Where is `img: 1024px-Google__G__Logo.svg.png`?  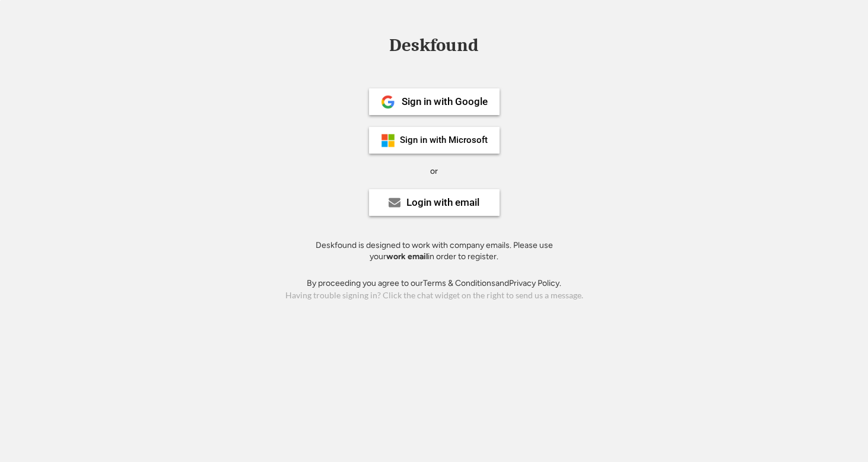
img: 1024px-Google__G__Logo.svg.png is located at coordinates (388, 102).